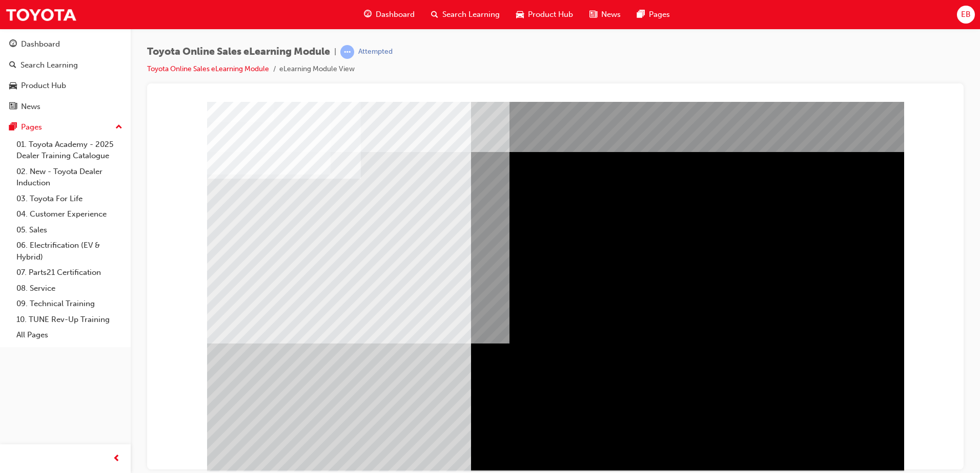 This screenshot has width=980, height=473. I want to click on a: 02. New - Toyota Dealer Induction, so click(69, 177).